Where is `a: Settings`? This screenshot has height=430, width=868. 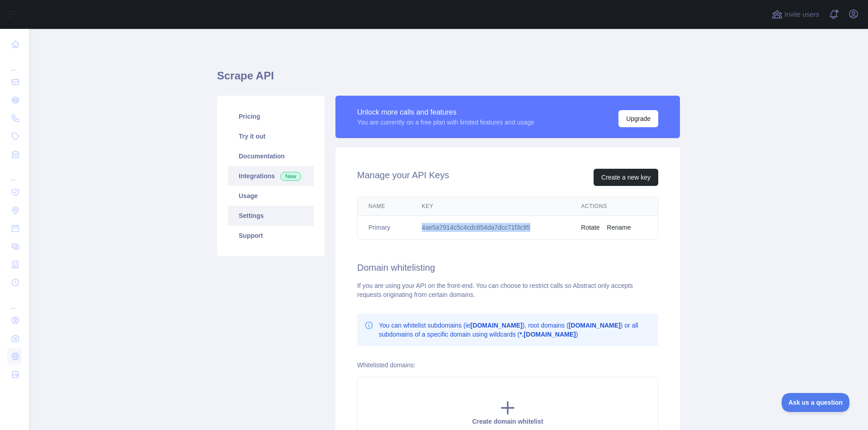 a: Settings is located at coordinates (271, 216).